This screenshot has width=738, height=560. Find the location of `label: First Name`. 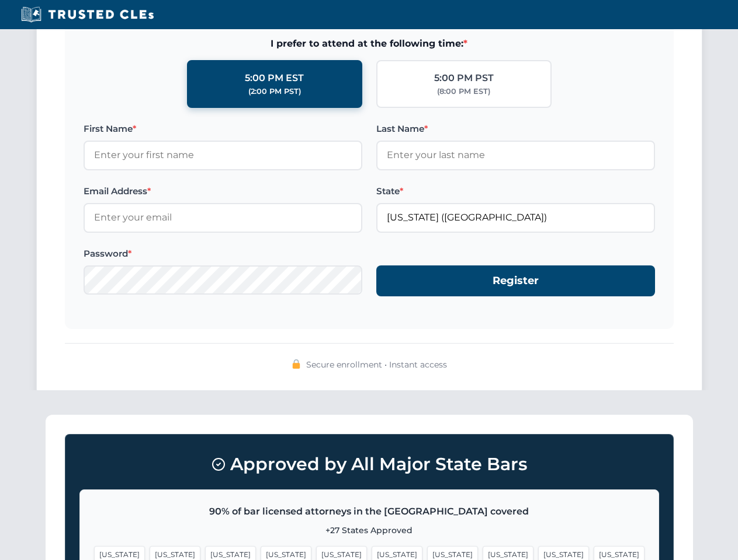

label: First Name is located at coordinates (223, 129).